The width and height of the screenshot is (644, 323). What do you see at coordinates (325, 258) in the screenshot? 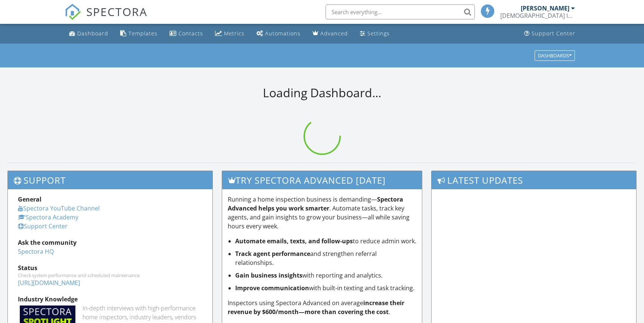
I see `li: and strengthen referral relationships.` at bounding box center [325, 258].